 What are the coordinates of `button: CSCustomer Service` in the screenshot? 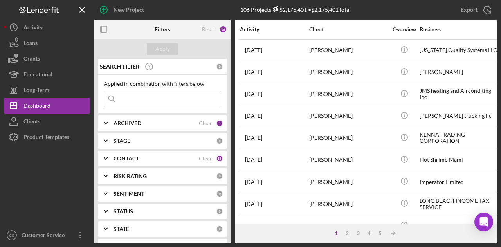 It's located at (47, 235).